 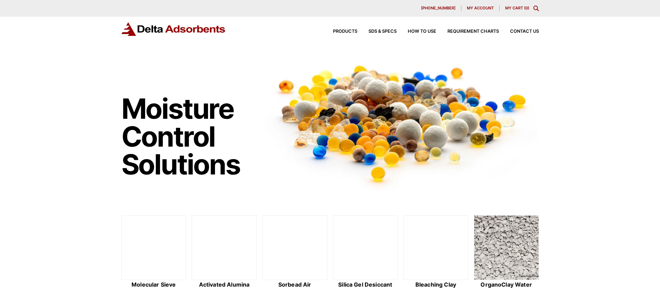 I want to click on a: My Cart (0), so click(x=517, y=8).